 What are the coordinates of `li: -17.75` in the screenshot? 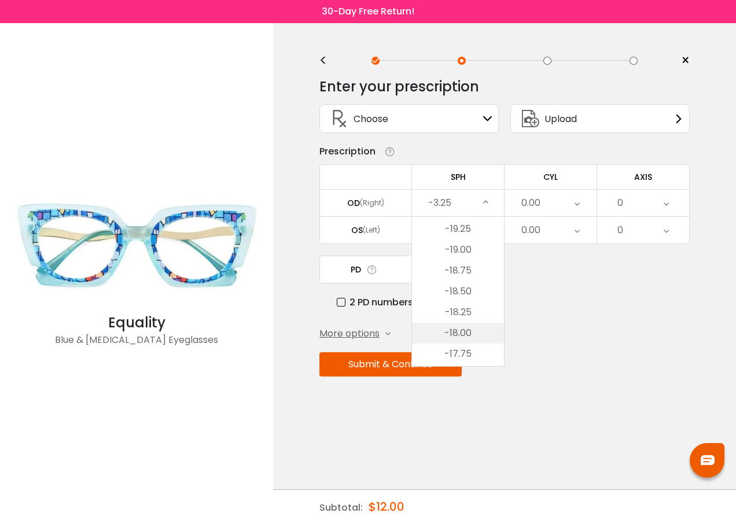 It's located at (457, 354).